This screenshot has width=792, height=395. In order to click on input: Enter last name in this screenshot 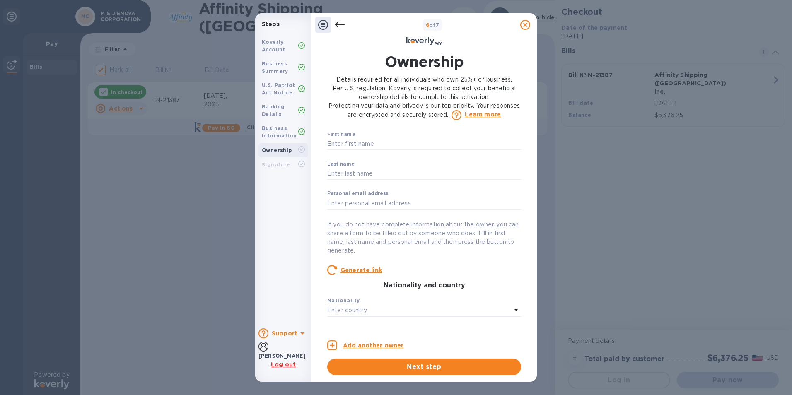, I will do `click(424, 174)`.